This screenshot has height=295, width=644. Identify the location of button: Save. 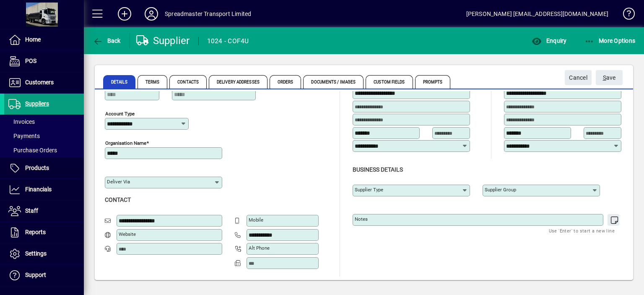
(610, 78).